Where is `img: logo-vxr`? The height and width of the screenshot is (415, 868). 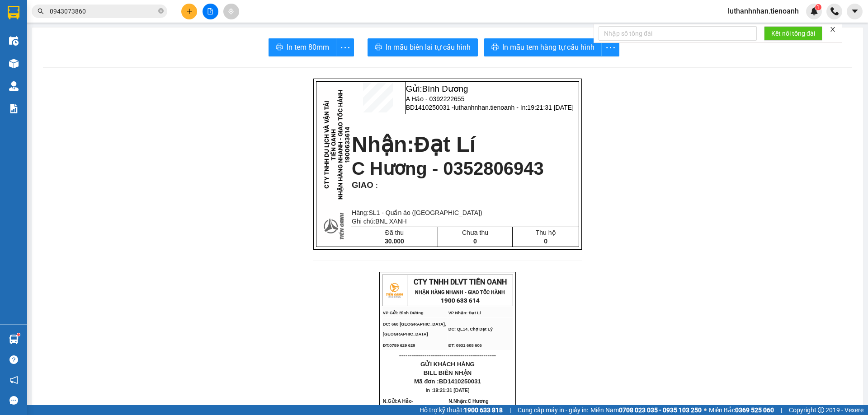 img: logo-vxr is located at coordinates (14, 13).